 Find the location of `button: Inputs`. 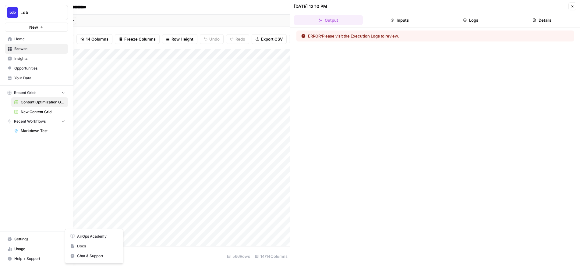

button: Inputs is located at coordinates (399, 20).